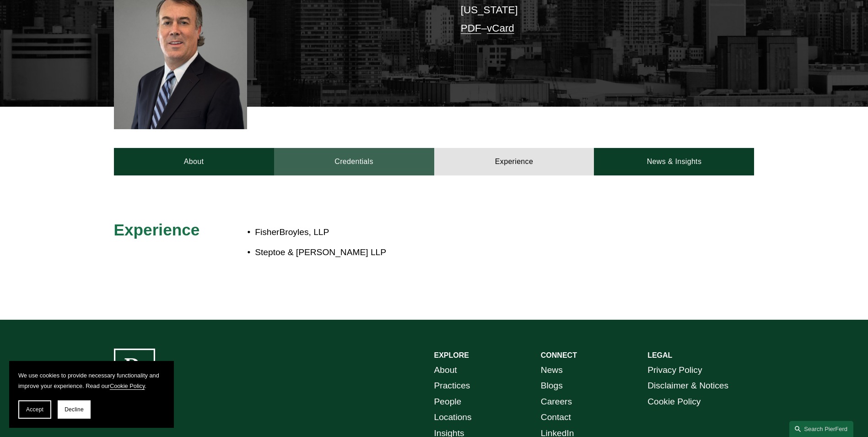 The height and width of the screenshot is (437, 868). Describe the element at coordinates (448, 401) in the screenshot. I see `a: People` at that location.